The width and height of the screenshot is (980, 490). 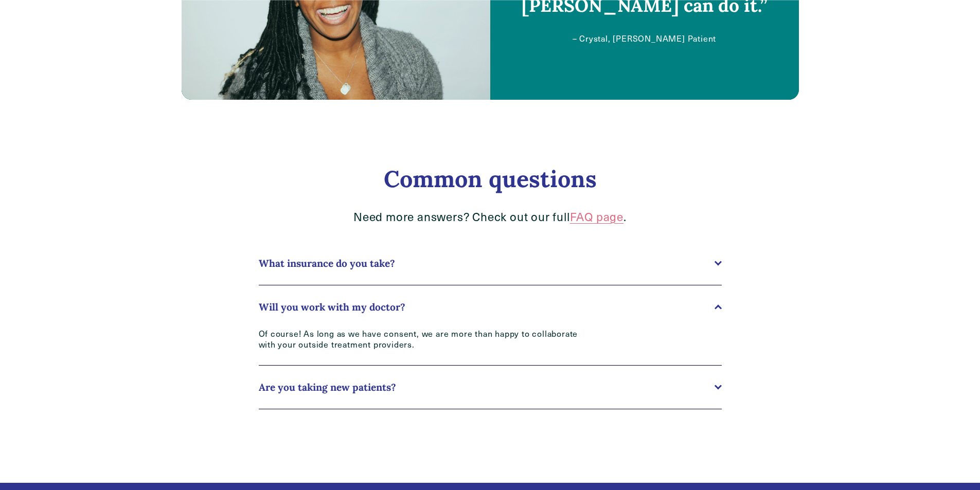 What do you see at coordinates (490, 263) in the screenshot?
I see `button: What insurance do you take?` at bounding box center [490, 263].